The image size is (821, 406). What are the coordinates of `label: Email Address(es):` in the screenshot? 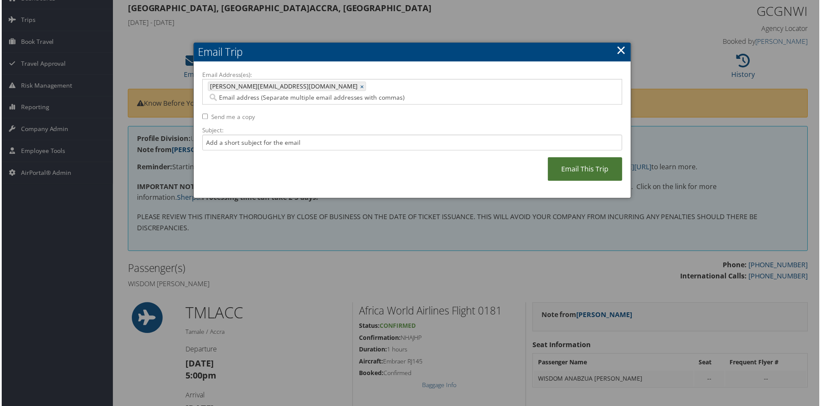 It's located at (412, 75).